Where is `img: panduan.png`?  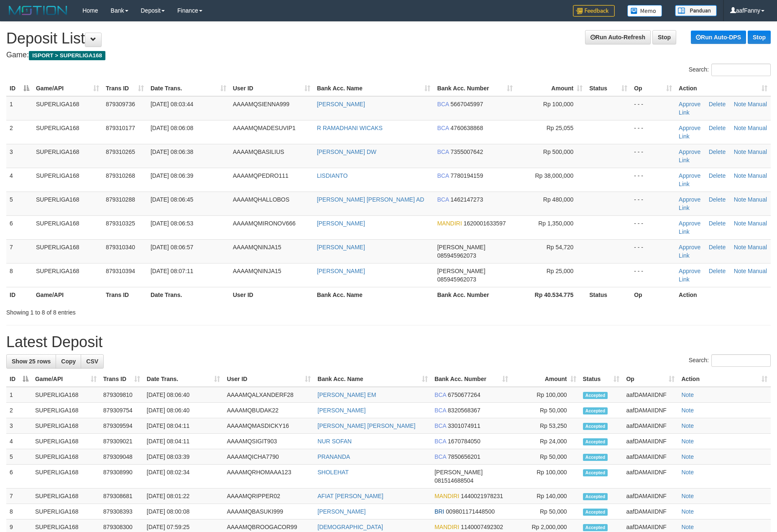
img: panduan.png is located at coordinates (696, 10).